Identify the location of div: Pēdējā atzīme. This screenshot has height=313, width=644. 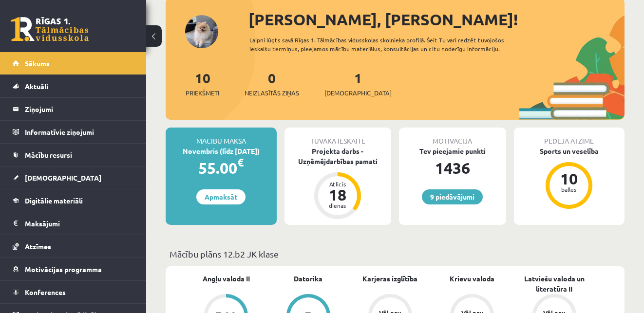
(570, 137).